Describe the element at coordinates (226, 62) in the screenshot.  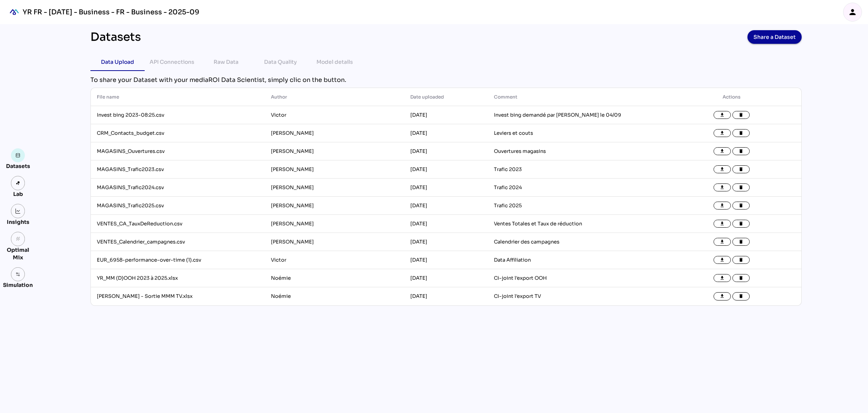
I see `div: Raw Data` at that location.